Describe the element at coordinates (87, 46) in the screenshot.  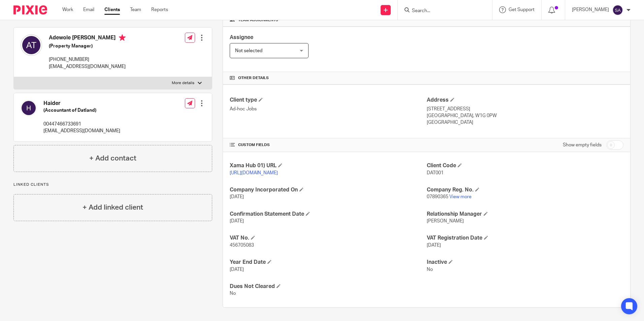
I see `h5: (Property Manager)` at that location.